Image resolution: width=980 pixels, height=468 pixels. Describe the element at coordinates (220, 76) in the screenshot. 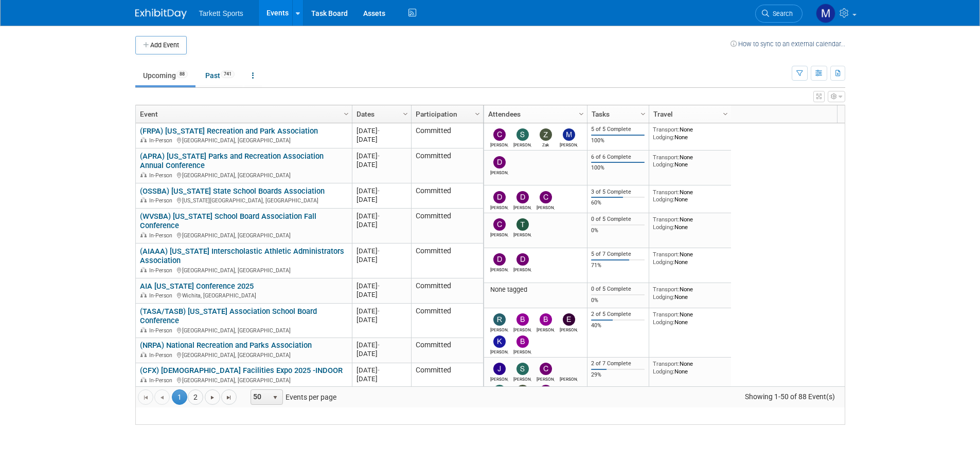

I see `a: Past741` at that location.